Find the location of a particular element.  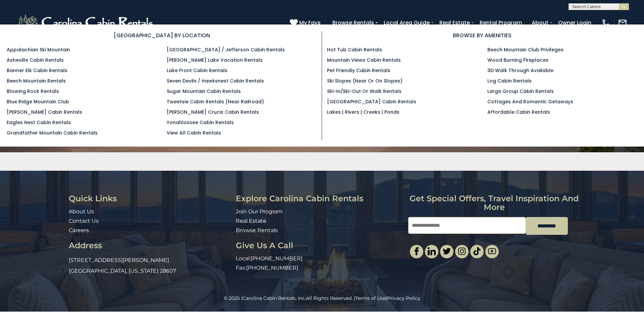

a: Banner Elk Cabin Rentals is located at coordinates (37, 70).